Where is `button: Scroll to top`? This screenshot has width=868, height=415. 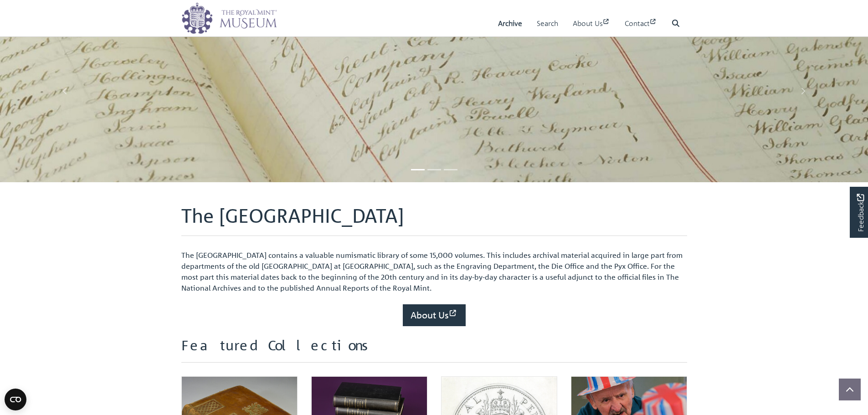 button: Scroll to top is located at coordinates (850, 389).